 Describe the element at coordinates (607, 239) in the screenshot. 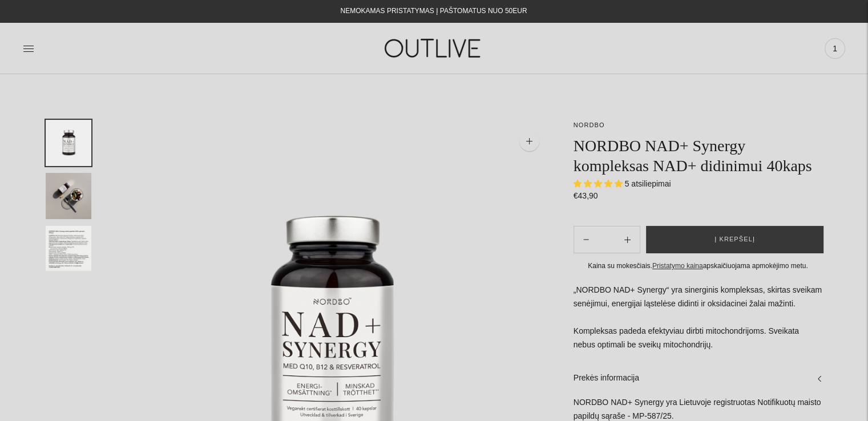

I see `input: Product quantity` at that location.